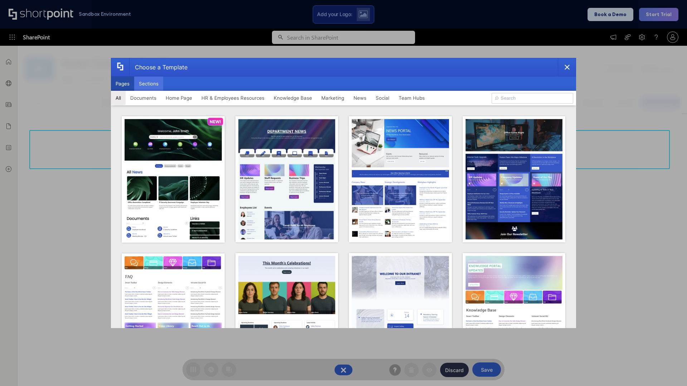 The height and width of the screenshot is (386, 687). What do you see at coordinates (533, 98) in the screenshot?
I see `input: Search` at bounding box center [533, 98].